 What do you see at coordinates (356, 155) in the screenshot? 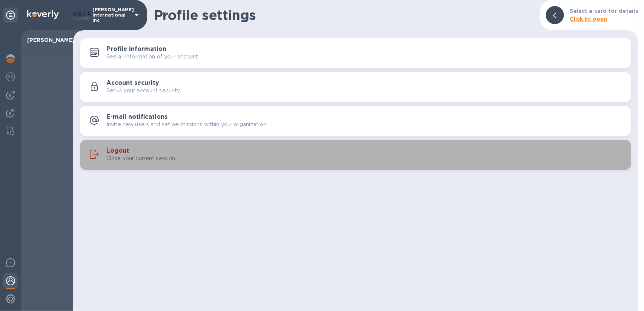
I see `button: LogoutClose your current session.` at bounding box center [356, 155].